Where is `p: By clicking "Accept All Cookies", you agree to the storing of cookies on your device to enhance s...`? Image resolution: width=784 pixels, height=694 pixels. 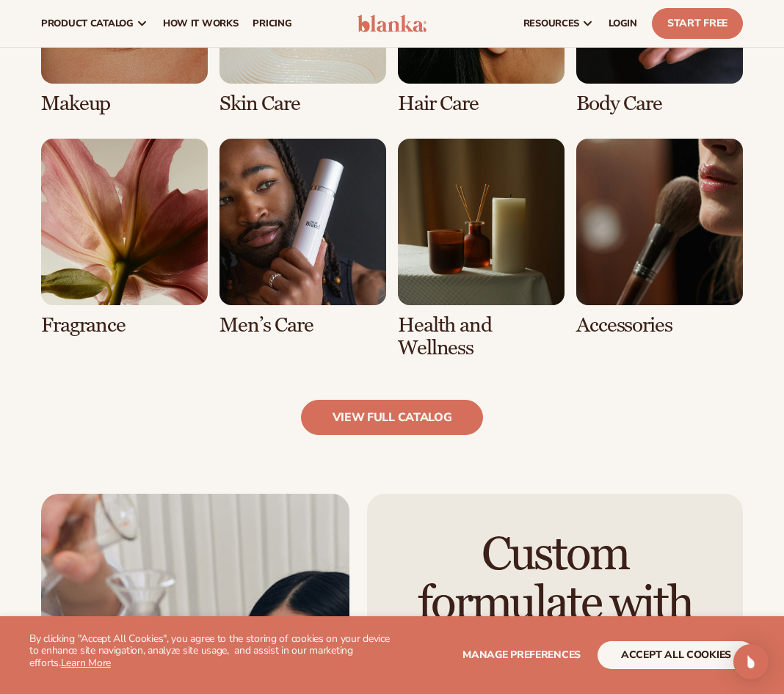 p: By clicking "Accept All Cookies", you agree to the storing of cookies on your device to enhance s... is located at coordinates (211, 652).